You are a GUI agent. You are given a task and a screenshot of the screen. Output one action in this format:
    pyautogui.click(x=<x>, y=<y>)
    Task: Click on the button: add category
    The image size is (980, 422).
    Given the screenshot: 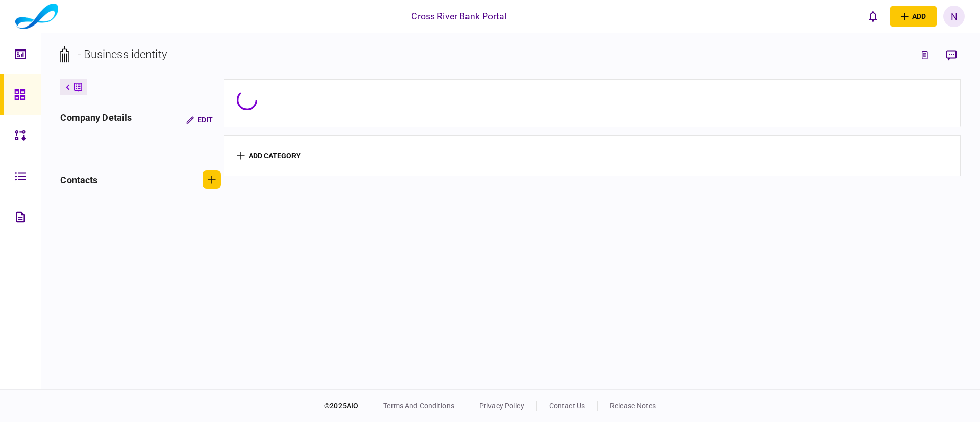 What is the action you would take?
    pyautogui.click(x=268, y=156)
    